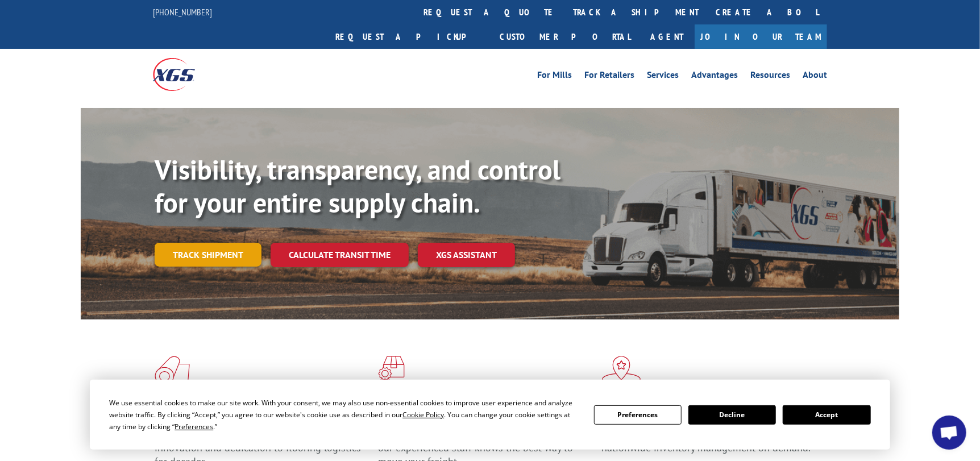 The height and width of the screenshot is (461, 980). I want to click on a: For Retailers, so click(609, 77).